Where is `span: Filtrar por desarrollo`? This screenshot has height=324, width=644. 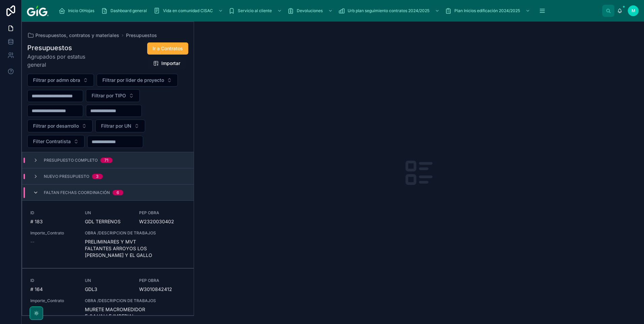 span: Filtrar por desarrollo is located at coordinates (56, 126).